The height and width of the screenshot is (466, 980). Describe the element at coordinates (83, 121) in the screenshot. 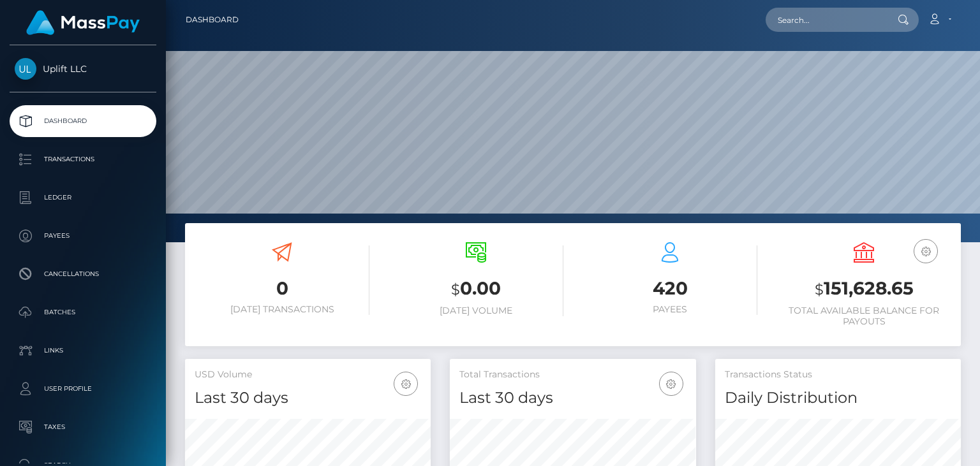

I see `p: Dashboard` at that location.